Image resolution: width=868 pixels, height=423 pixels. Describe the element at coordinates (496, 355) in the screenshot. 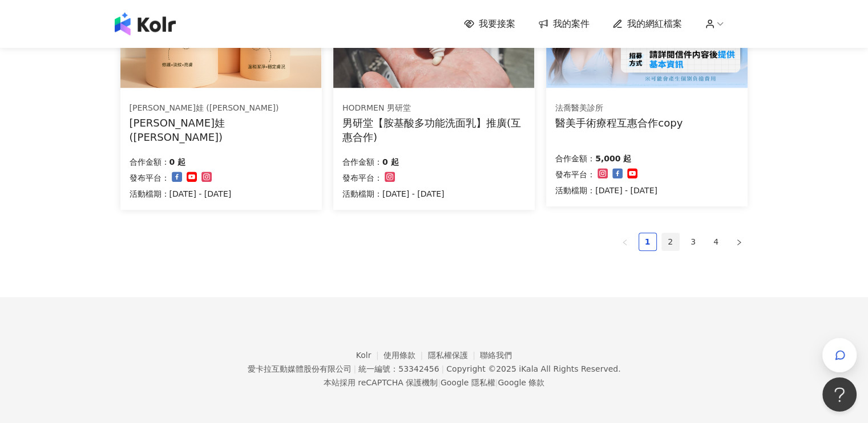

I see `a: 聯絡我們` at that location.